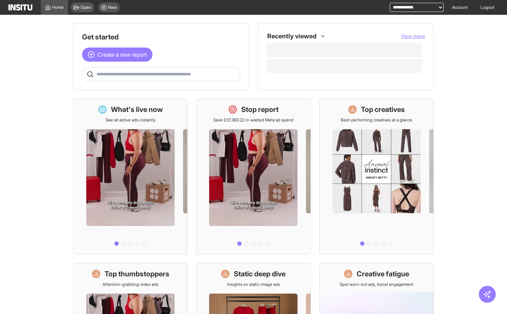 The height and width of the screenshot is (314, 507). Describe the element at coordinates (259, 274) in the screenshot. I see `h1: Static deep dive` at that location.